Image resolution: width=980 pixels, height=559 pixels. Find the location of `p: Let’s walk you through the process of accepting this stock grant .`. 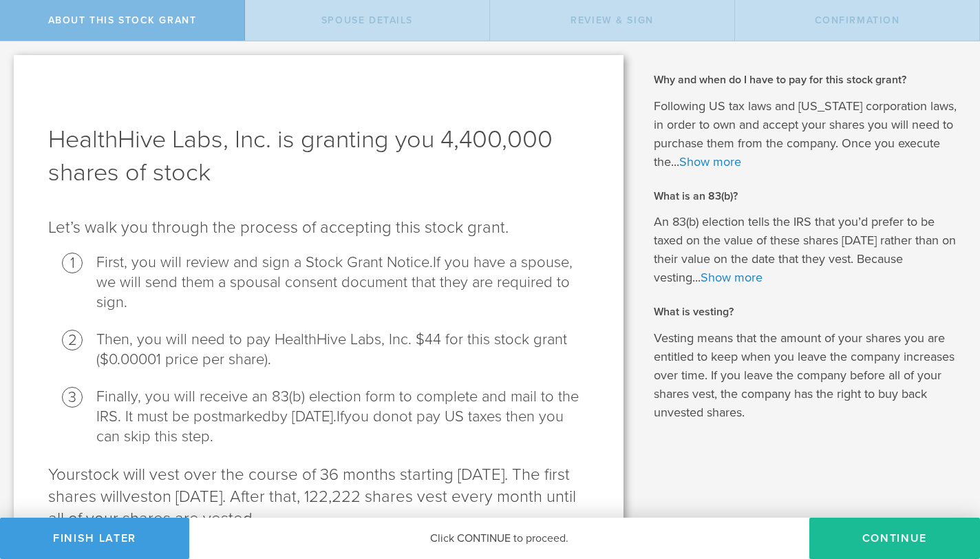

p: Let’s walk you through the process of accepting this stock grant . is located at coordinates (318, 228).